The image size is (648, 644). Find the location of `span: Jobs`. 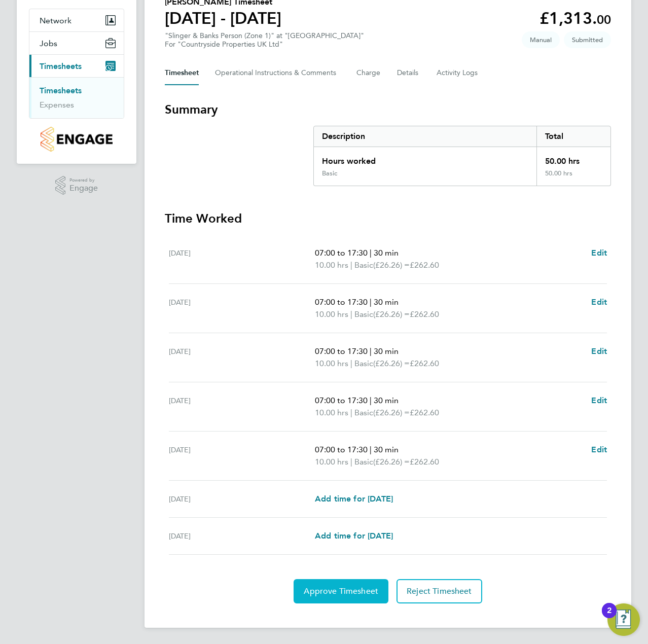

span: Jobs is located at coordinates (48, 43).